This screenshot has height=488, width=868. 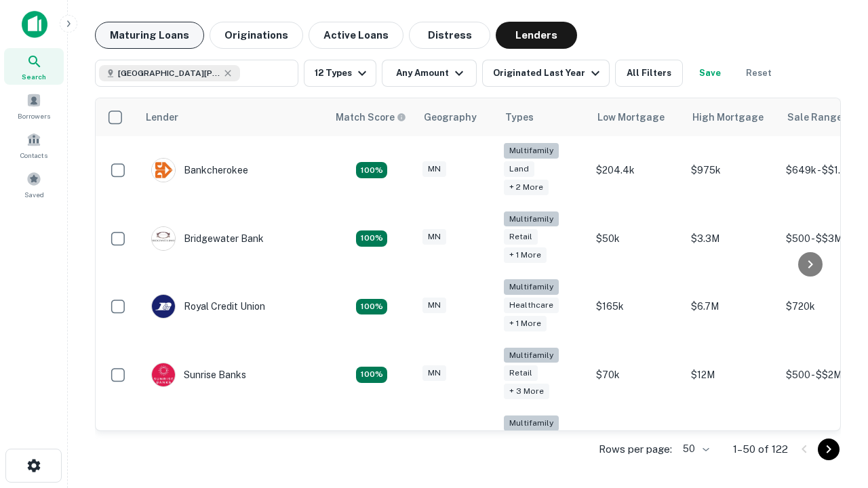 I want to click on div: Saved, so click(x=34, y=184).